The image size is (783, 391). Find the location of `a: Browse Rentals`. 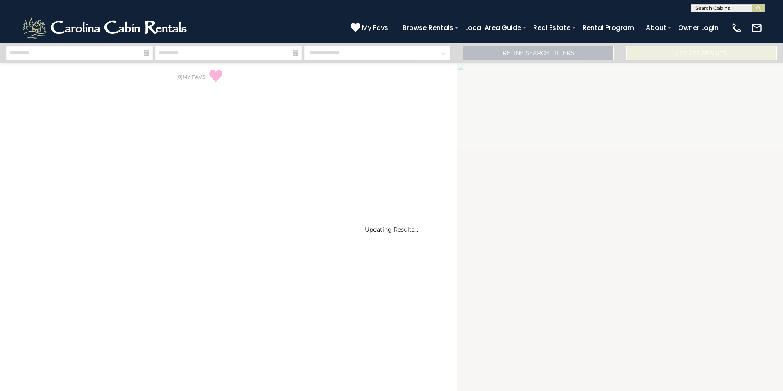

a: Browse Rentals is located at coordinates (428, 27).